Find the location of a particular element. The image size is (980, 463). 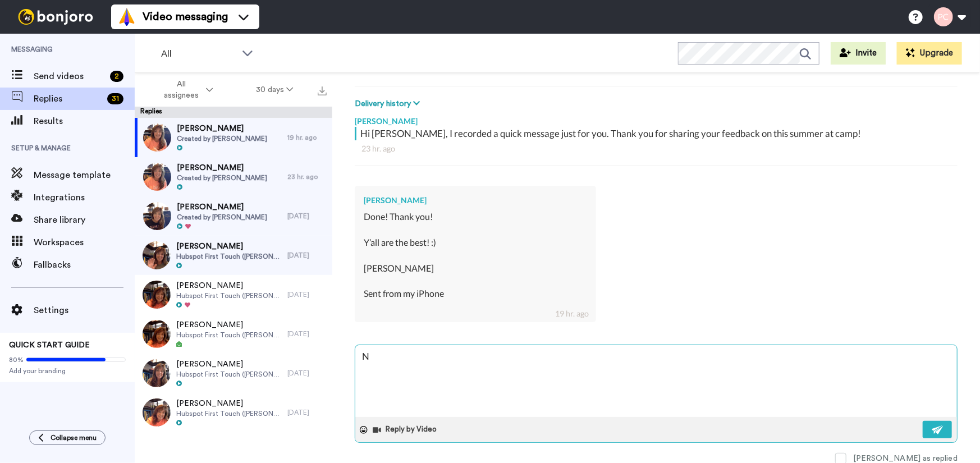

img: 32ac4ca3-bdd9-4f3f-8608-aced519daae9-thumb.jpg is located at coordinates (157, 334).